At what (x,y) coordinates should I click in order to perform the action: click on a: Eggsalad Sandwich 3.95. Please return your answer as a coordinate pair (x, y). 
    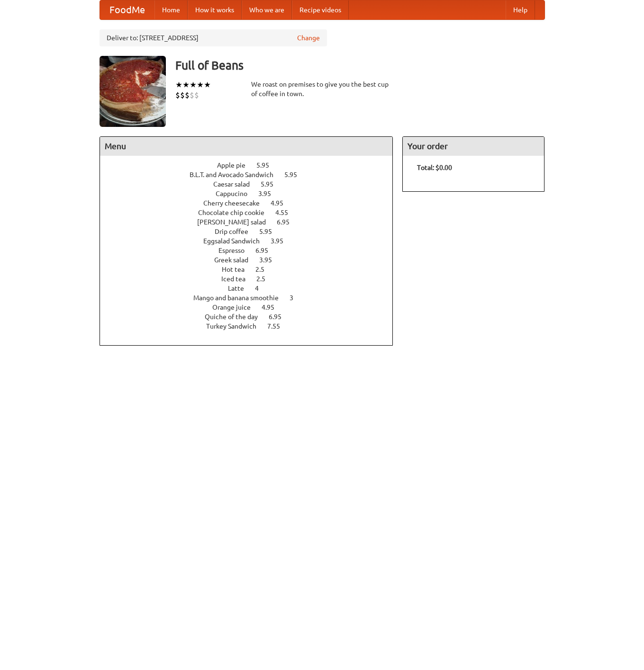
    Looking at the image, I should click on (252, 241).